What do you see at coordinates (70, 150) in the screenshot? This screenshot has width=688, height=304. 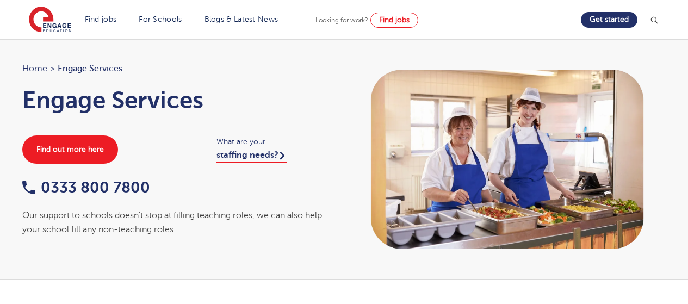 I see `a: Find out more here` at bounding box center [70, 150].